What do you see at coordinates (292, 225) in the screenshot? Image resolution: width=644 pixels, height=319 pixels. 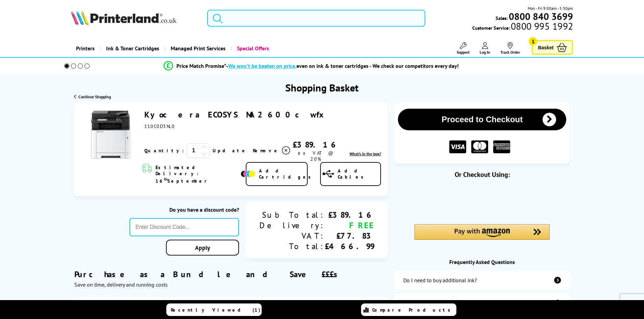 I see `div: Delivery:` at bounding box center [292, 225].